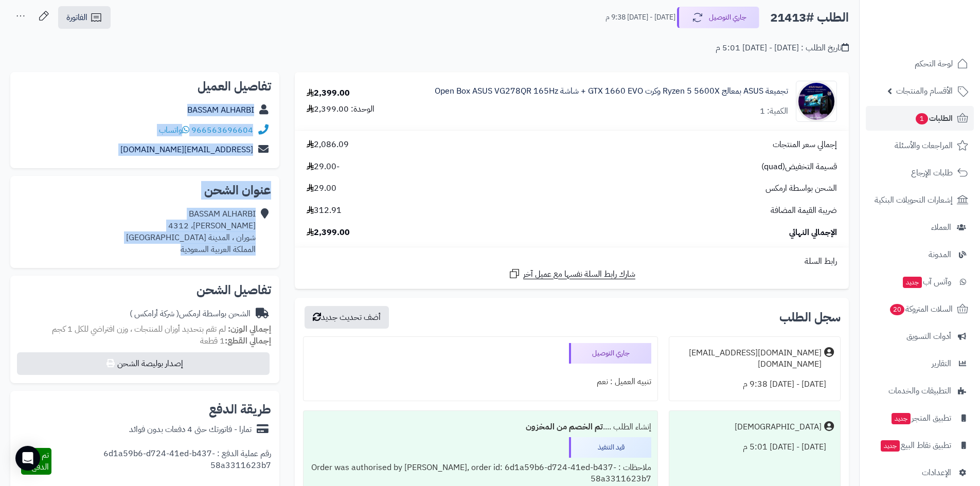 The width and height of the screenshot is (980, 486). Describe the element at coordinates (28, 458) in the screenshot. I see `div: Open Intercom Messenger` at that location.